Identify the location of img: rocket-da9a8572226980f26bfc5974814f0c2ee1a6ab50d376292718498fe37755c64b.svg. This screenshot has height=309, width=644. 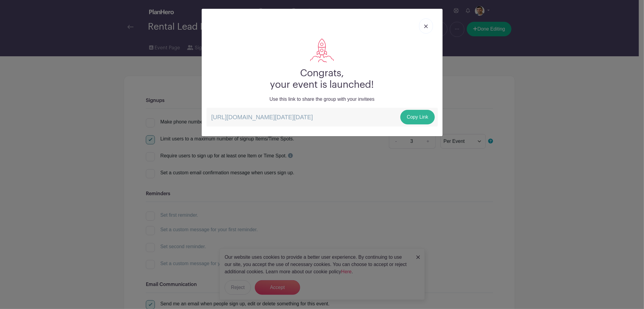
(322, 51).